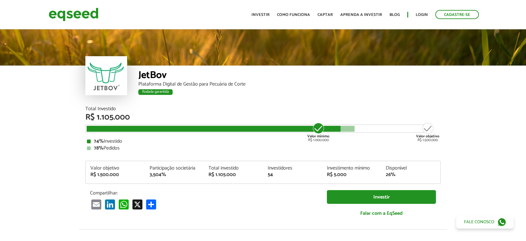 The height and width of the screenshot is (241, 526). Describe the element at coordinates (124, 204) in the screenshot. I see `a: WhatsApp` at that location.